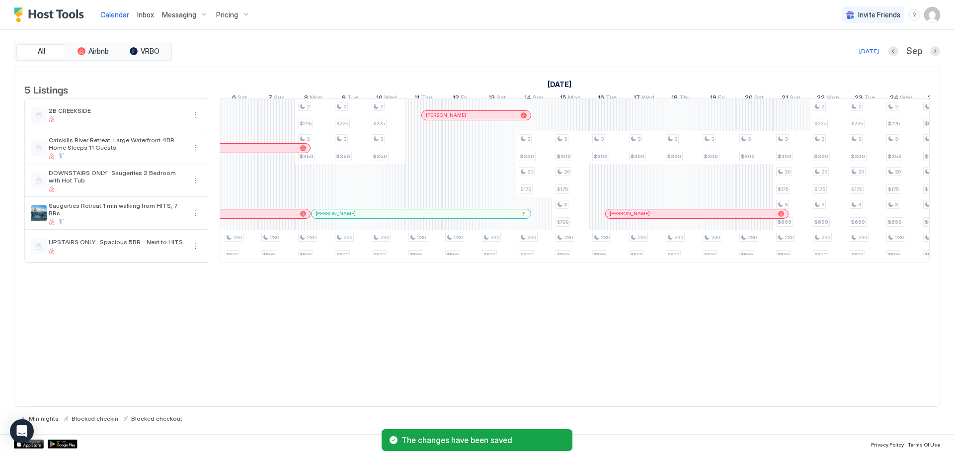 This screenshot has width=954, height=453. I want to click on div: tab-group, so click(93, 51).